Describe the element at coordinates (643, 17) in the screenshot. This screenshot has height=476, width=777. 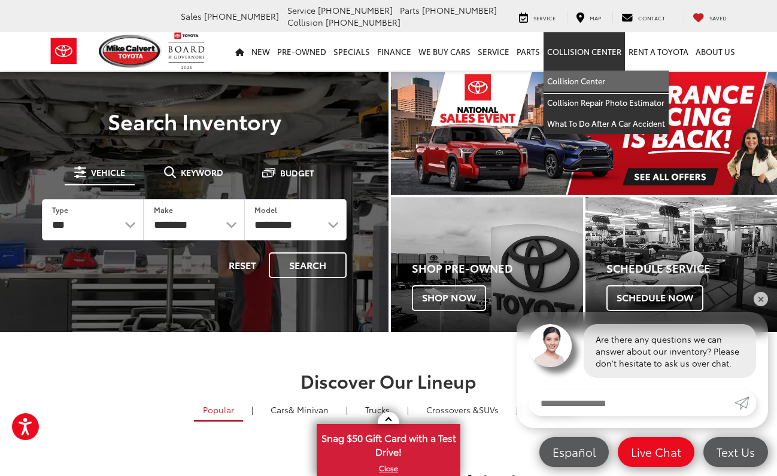
I see `a: Contact` at that location.